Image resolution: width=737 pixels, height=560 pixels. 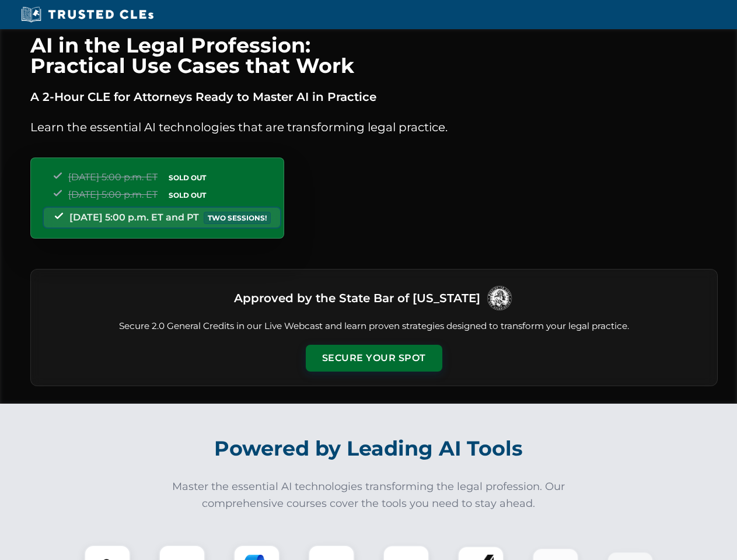 I want to click on h2: Powered by Leading AI Tools, so click(x=369, y=448).